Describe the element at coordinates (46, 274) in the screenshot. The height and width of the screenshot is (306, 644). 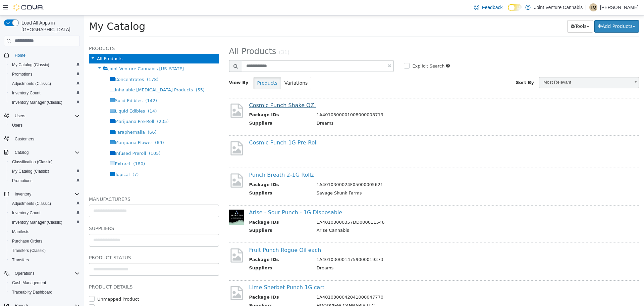
I see `span: Operations` at that location.